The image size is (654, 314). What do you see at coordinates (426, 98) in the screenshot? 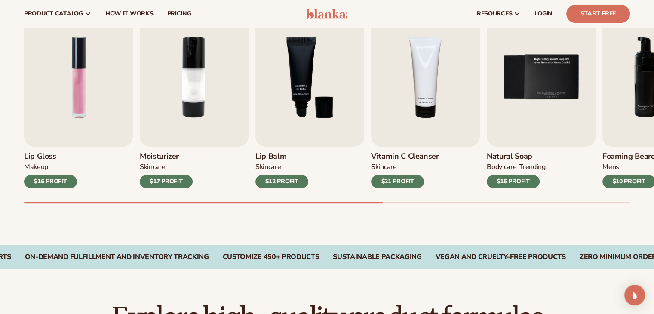
I see `a: 4 / 9` at bounding box center [426, 98].